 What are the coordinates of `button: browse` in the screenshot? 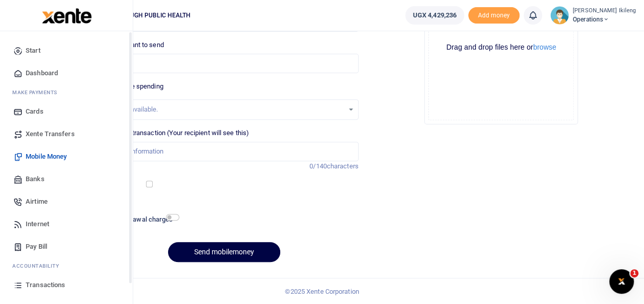 It's located at (544, 47).